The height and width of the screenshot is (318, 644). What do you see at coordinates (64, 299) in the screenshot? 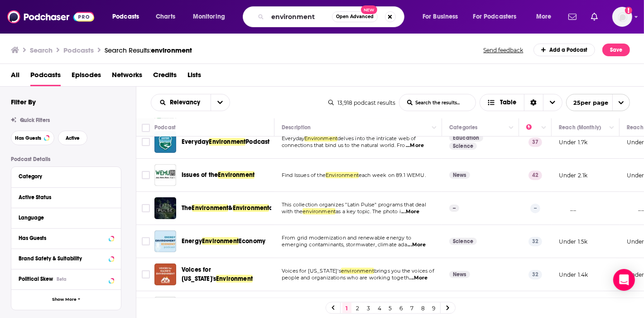
I see `span: Show More` at bounding box center [64, 299].